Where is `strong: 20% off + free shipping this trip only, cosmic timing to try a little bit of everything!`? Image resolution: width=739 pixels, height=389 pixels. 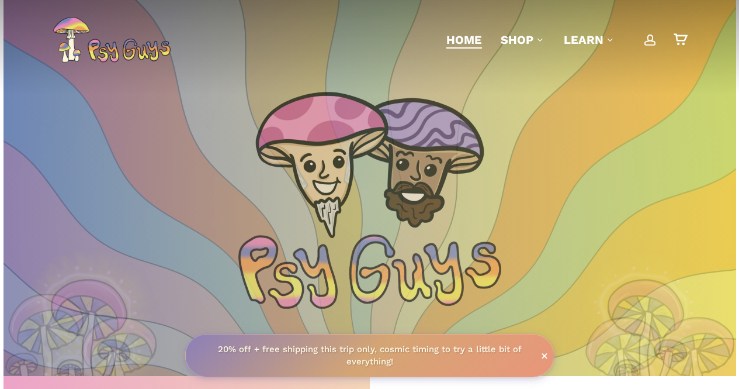 strong: 20% off + free shipping this trip only, cosmic timing to try a little bit of everything! is located at coordinates (370, 355).